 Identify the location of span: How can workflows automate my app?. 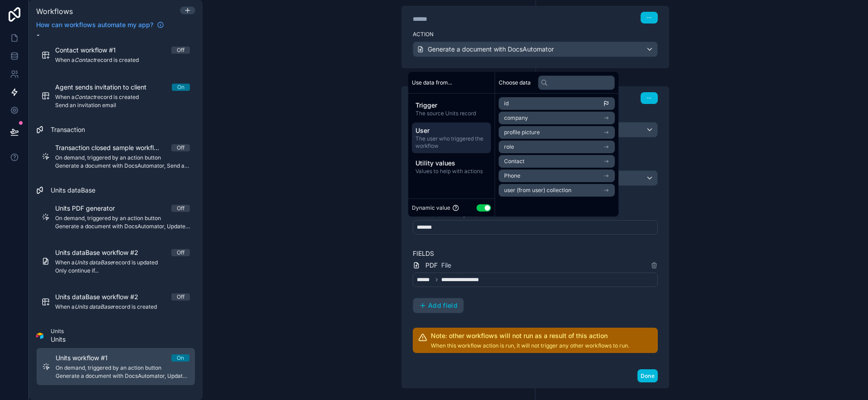
(94, 24).